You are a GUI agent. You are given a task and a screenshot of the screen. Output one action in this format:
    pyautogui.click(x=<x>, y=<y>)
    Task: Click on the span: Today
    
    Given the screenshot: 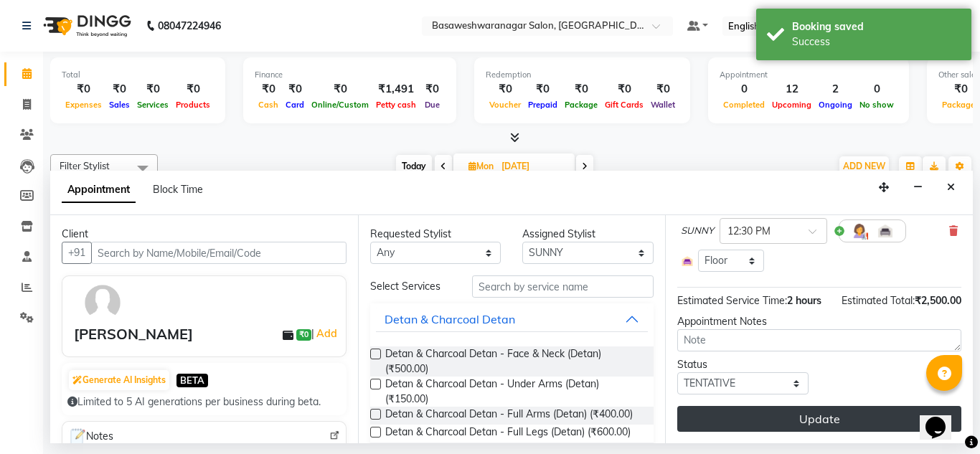 What is the action you would take?
    pyautogui.click(x=414, y=165)
    